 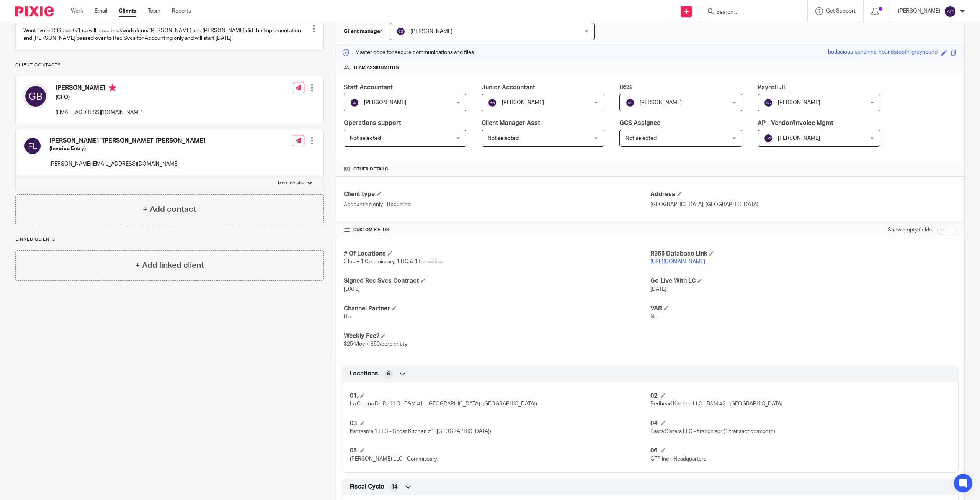 What do you see at coordinates (389, 373) in the screenshot?
I see `span: 6` at bounding box center [389, 373].